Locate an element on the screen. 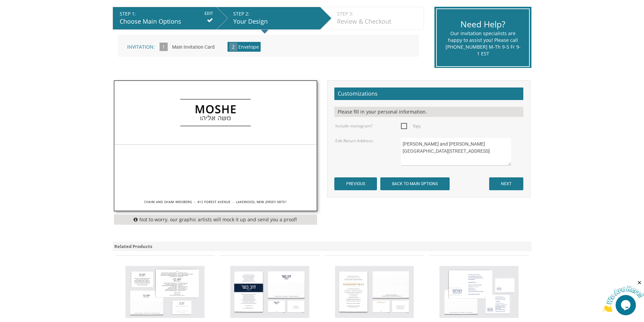  div: STEP 2: is located at coordinates (275, 14).